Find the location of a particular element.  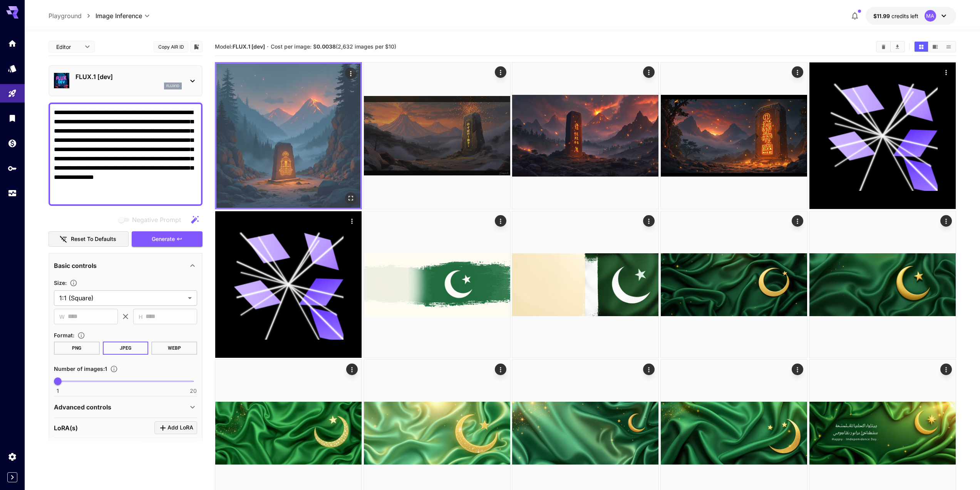

span: W is located at coordinates (62, 316).